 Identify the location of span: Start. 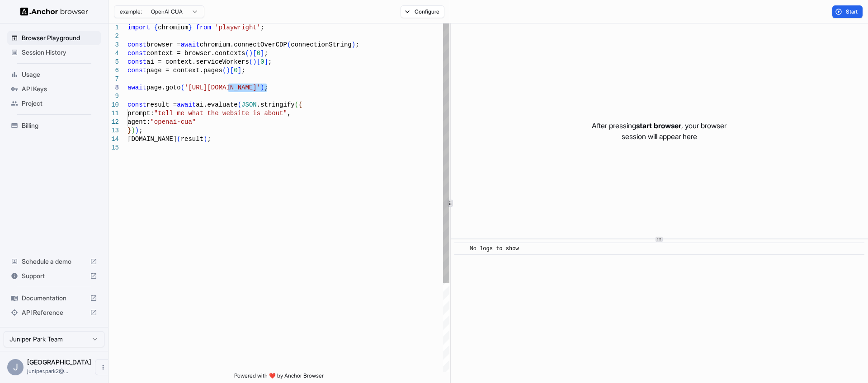
(852, 12).